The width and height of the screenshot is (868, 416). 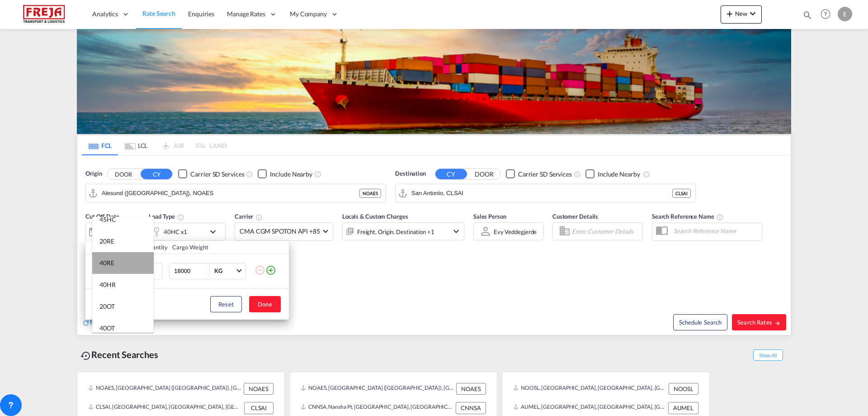 I want to click on div: 40RE, so click(x=107, y=263).